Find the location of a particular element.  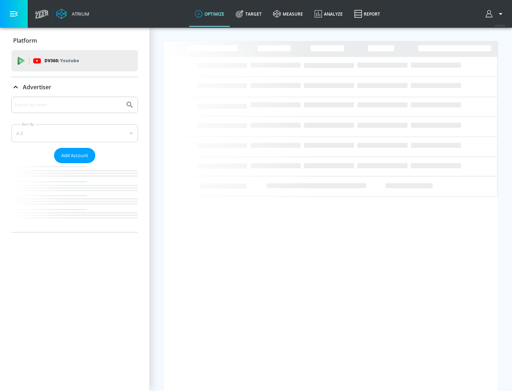

label: Sort By is located at coordinates (28, 124).